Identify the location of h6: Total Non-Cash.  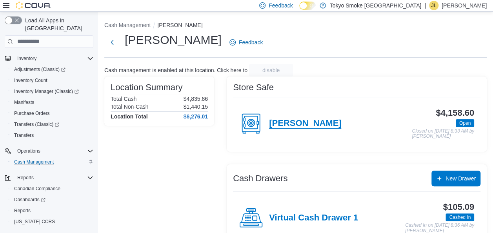
(130, 107).